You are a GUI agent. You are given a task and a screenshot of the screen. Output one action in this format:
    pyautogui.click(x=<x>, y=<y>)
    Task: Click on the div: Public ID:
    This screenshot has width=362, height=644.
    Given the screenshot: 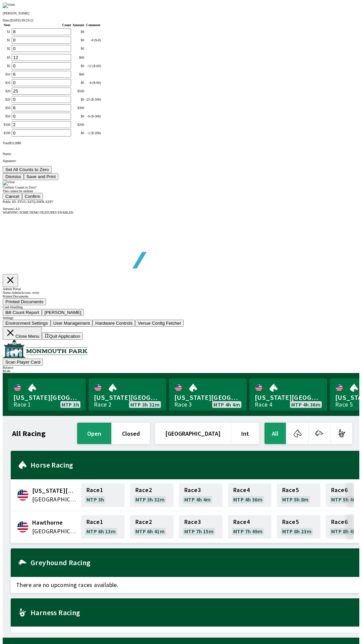 What is the action you would take?
    pyautogui.click(x=181, y=202)
    